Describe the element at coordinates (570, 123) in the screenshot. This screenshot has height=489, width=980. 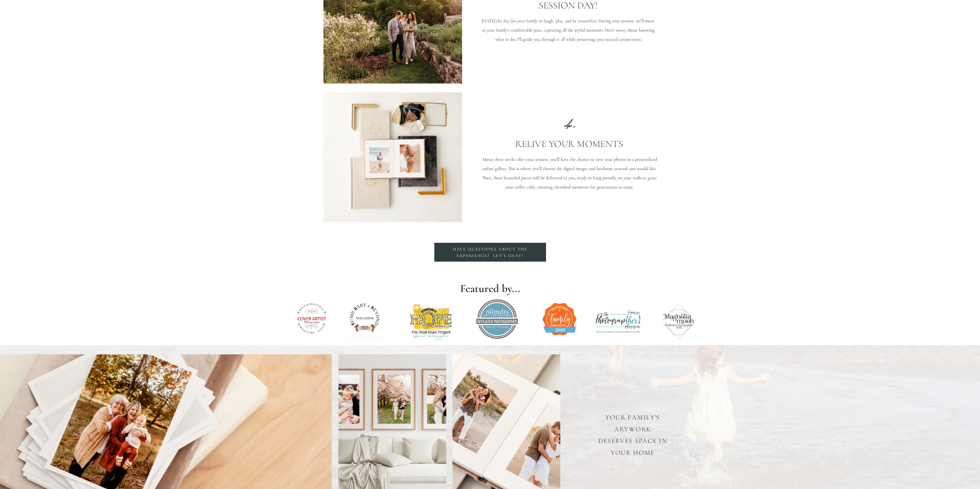
I see `b: 4.` at that location.